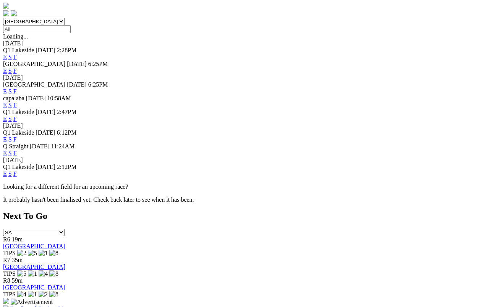 The height and width of the screenshot is (307, 489). What do you see at coordinates (67, 167) in the screenshot?
I see `span: 2:12PM` at bounding box center [67, 167].